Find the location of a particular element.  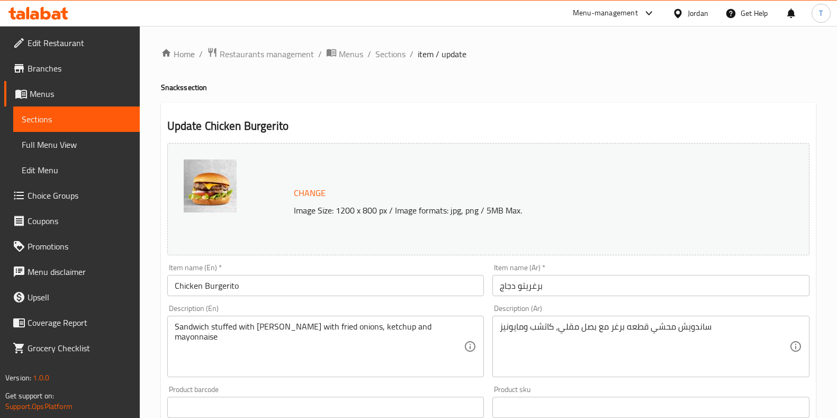

input: Enter name En is located at coordinates (325, 285).